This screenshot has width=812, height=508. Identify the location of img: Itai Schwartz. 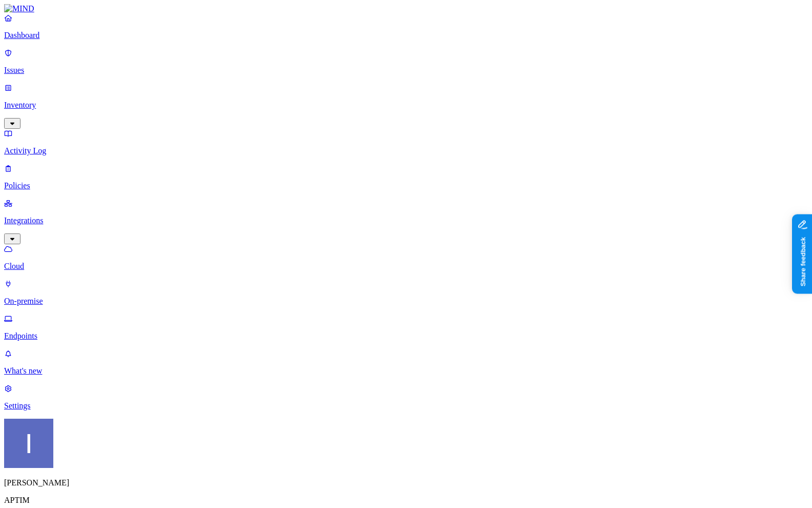
(29, 443).